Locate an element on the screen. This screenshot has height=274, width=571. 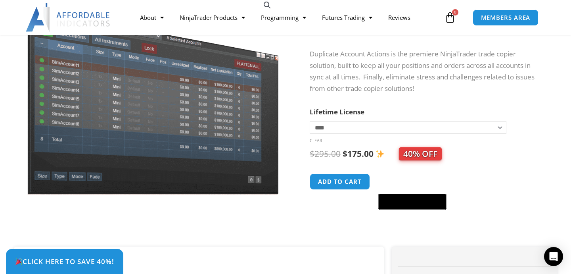
span: MEMBERS AREA is located at coordinates (506, 17).